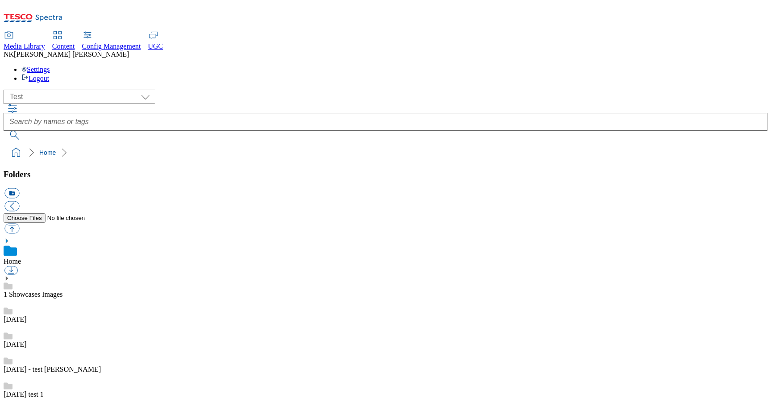 The image size is (771, 398). I want to click on h3: Folders, so click(386, 175).